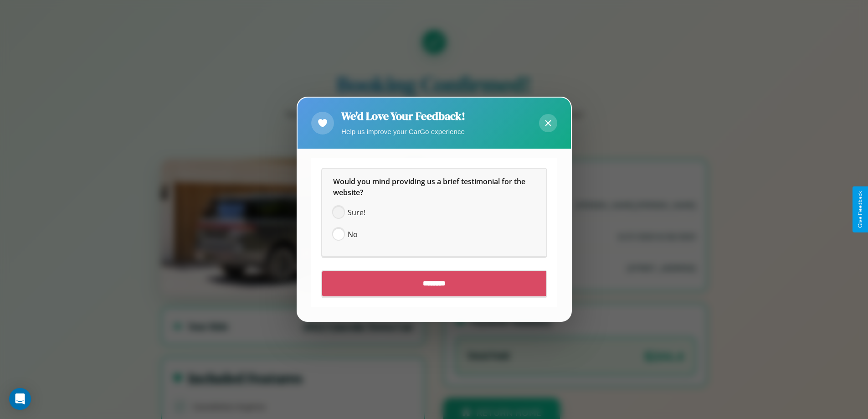 The image size is (868, 419). Describe the element at coordinates (357, 213) in the screenshot. I see `span: Sure!` at that location.